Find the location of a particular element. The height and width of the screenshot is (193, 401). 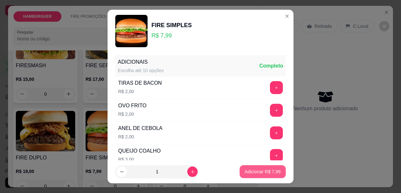

button: decrease-product-quantity is located at coordinates (122, 171).